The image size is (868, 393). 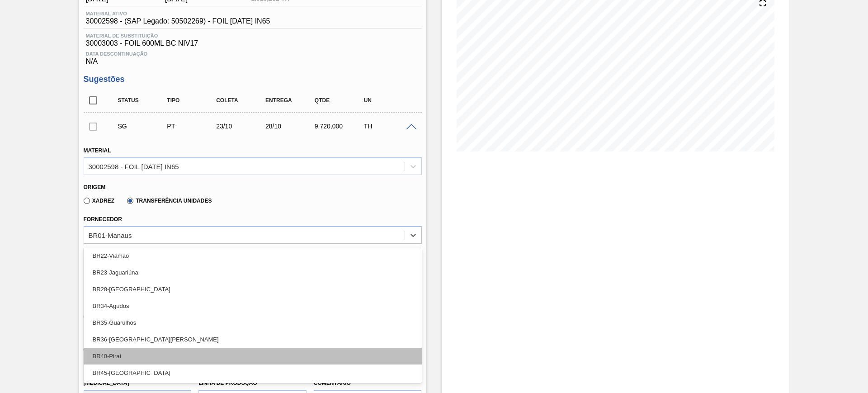 What do you see at coordinates (253, 53) in the screenshot?
I see `span: Data Descontinuação` at bounding box center [253, 53].